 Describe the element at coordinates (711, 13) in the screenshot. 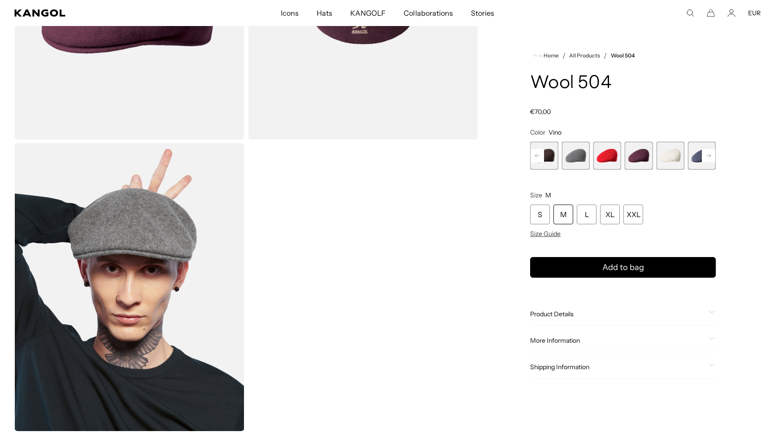

I see `button: Cart` at that location.